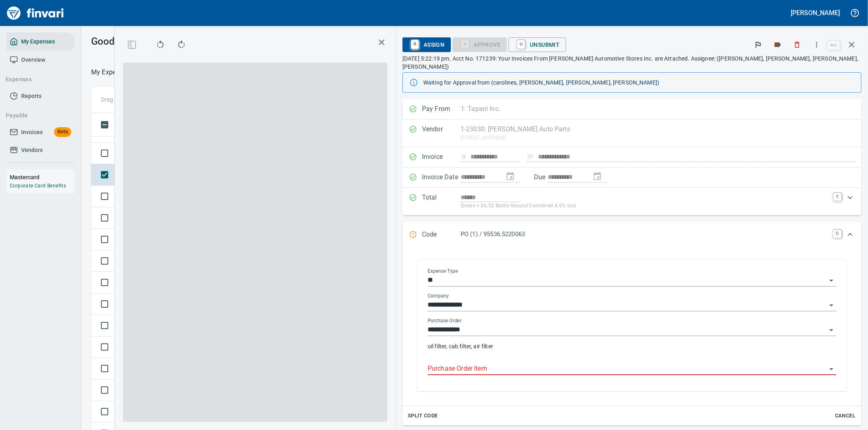 The height and width of the screenshot is (430, 868). What do you see at coordinates (423, 416) in the screenshot?
I see `span: Split Code` at bounding box center [423, 416].